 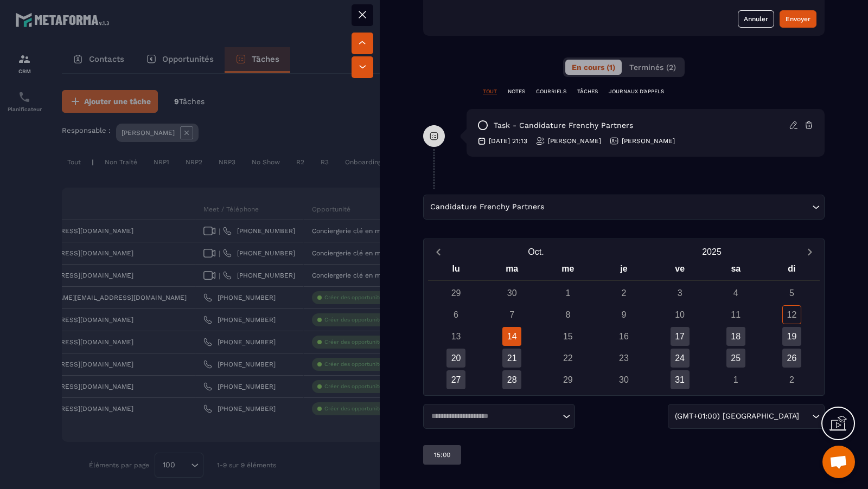 I want to click on div: 15, so click(x=568, y=336).